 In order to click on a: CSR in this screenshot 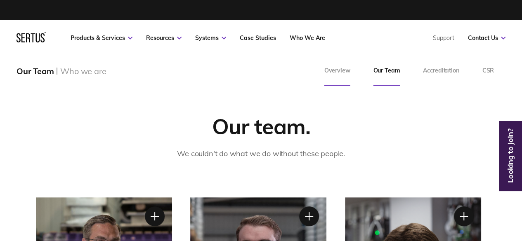, I will do `click(488, 71)`.